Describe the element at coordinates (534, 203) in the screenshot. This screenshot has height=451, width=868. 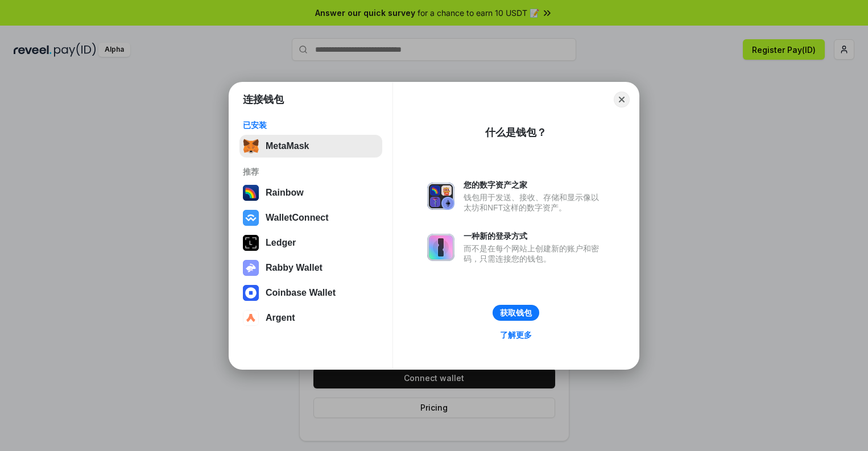
I see `div: 钱包用于发送、接收、存储和显示像以太坊和NFT这样的数字资产。` at that location.